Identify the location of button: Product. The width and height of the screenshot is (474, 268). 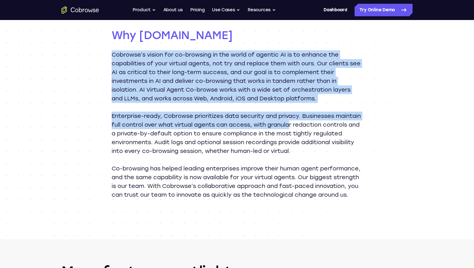
(144, 10).